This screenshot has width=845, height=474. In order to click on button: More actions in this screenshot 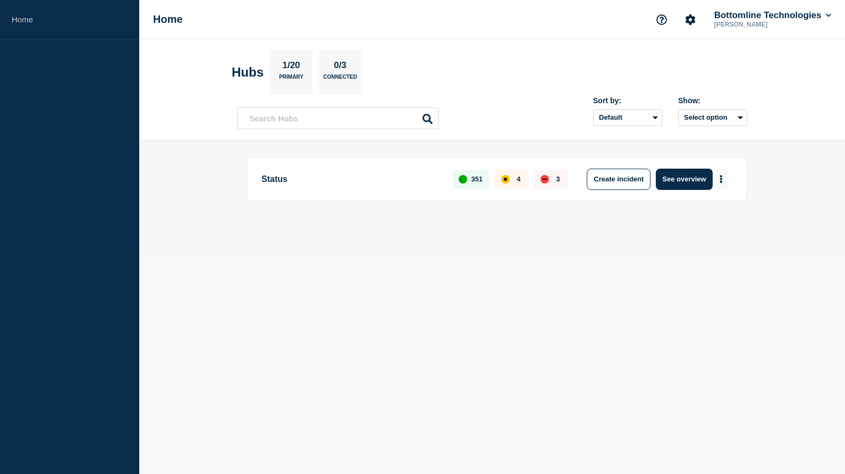, I will do `click(721, 179)`.